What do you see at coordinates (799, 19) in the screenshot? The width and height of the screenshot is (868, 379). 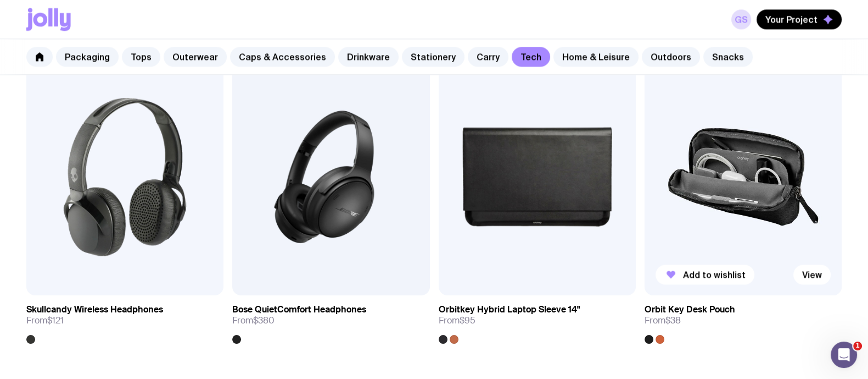 I see `button: Your Project` at bounding box center [799, 19].